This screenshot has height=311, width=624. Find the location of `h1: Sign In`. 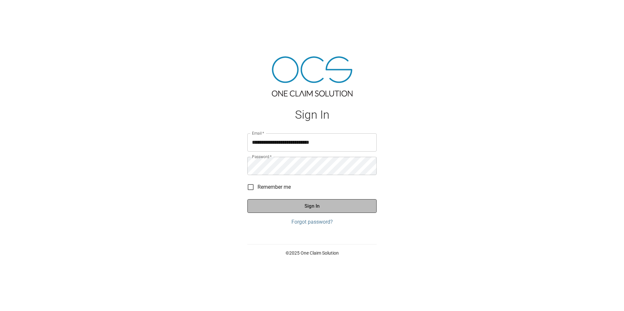

h1: Sign In is located at coordinates (312, 115).